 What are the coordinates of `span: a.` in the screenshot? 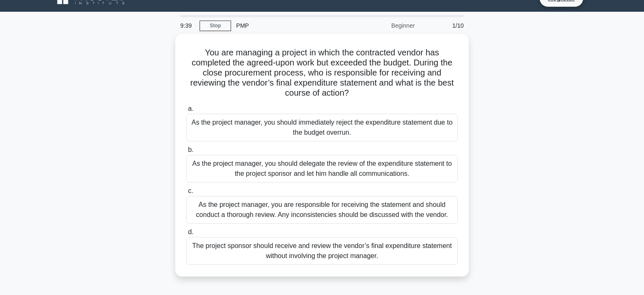 It's located at (190, 108).